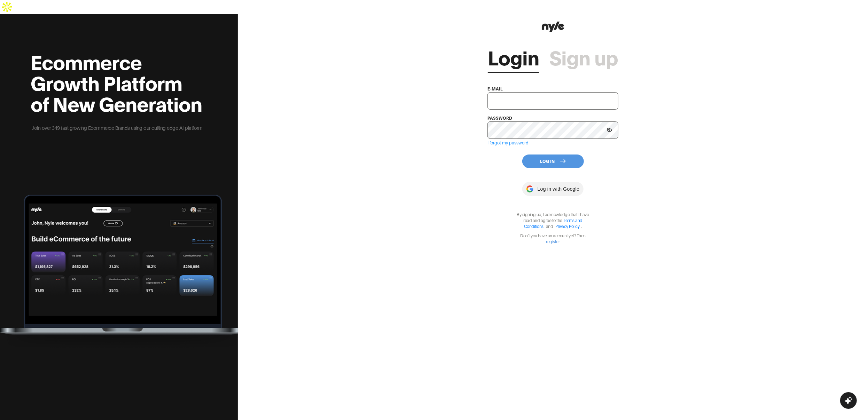  I want to click on p: Join over 349 fast growing Ecommerce Brands using our cutting edge AI platform, so click(117, 128).